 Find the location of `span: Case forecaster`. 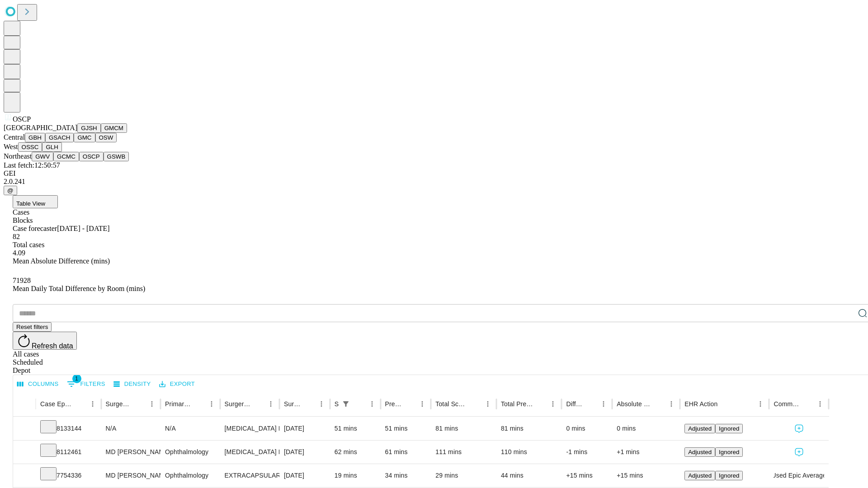

span: Case forecaster is located at coordinates (34, 229).